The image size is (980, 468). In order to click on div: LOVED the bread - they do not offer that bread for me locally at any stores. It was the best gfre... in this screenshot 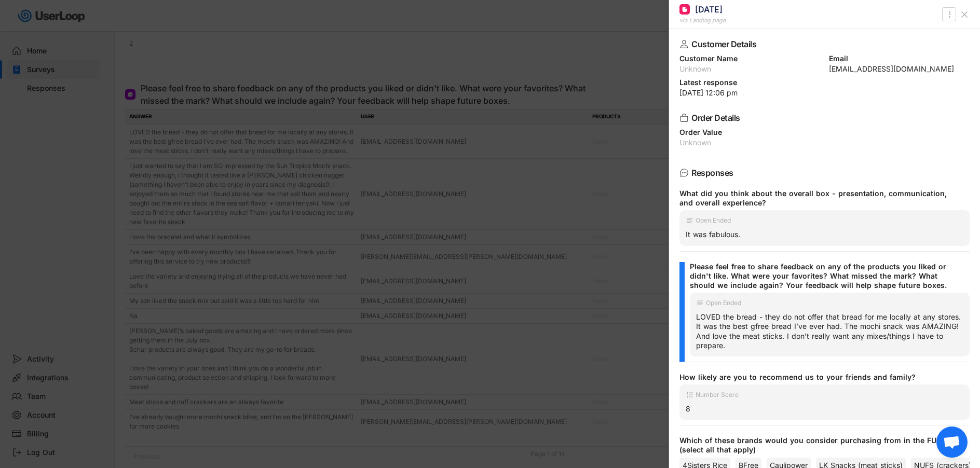, I will do `click(830, 331)`.